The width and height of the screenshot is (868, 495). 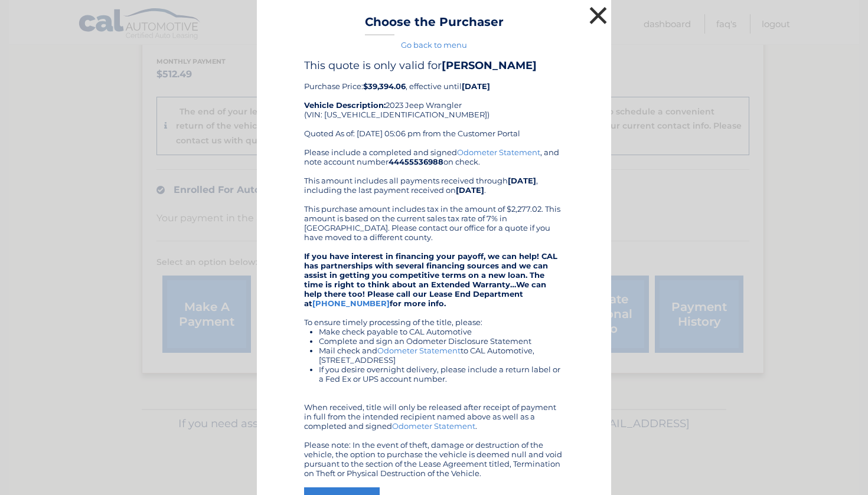 I want to click on a: Go back to menu, so click(x=434, y=45).